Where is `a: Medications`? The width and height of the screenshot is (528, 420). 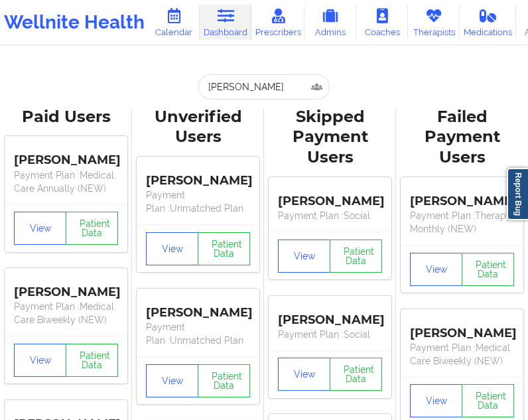 a: Medications is located at coordinates (488, 22).